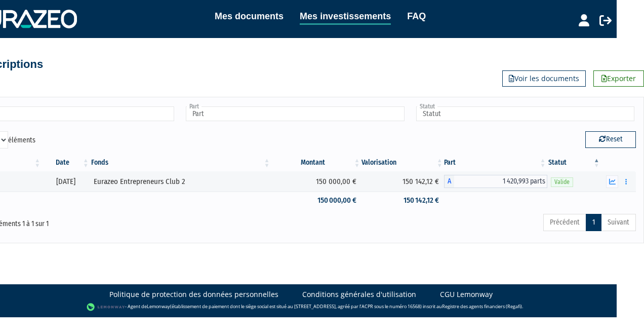  Describe the element at coordinates (403, 162) in the screenshot. I see `th: Valorisation: activer pour trier la colonne par ordre croissant` at that location.